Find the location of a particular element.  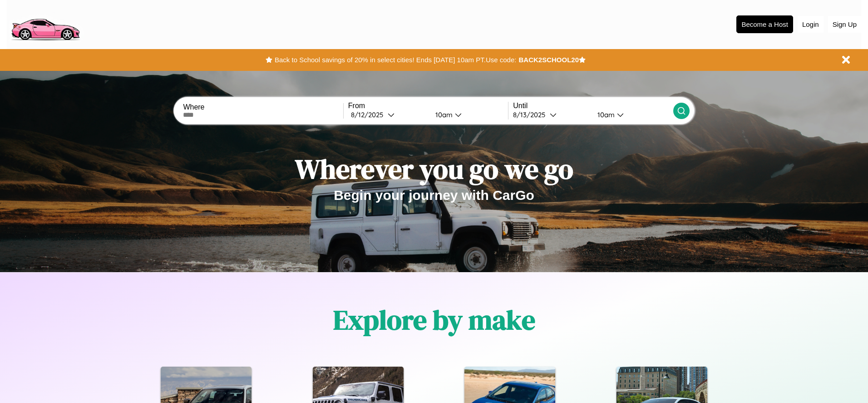

label: From is located at coordinates (428, 106).